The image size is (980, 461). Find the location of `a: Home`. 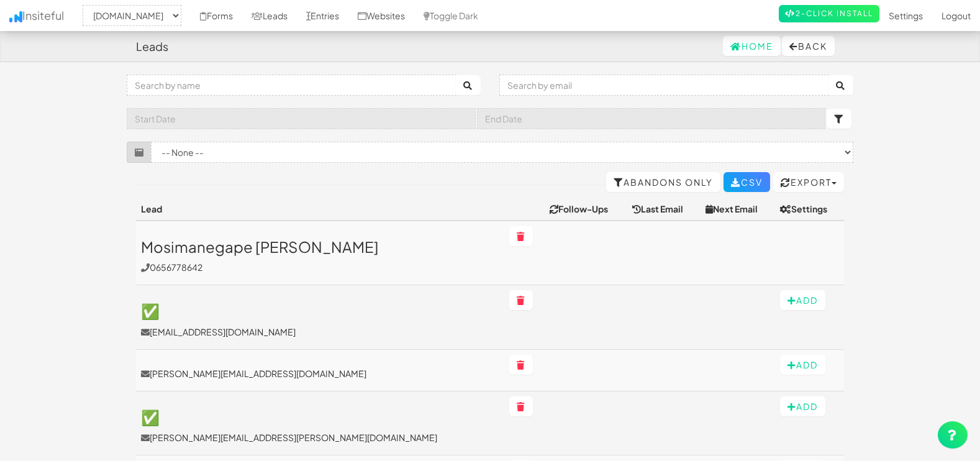

a: Home is located at coordinates (752, 46).